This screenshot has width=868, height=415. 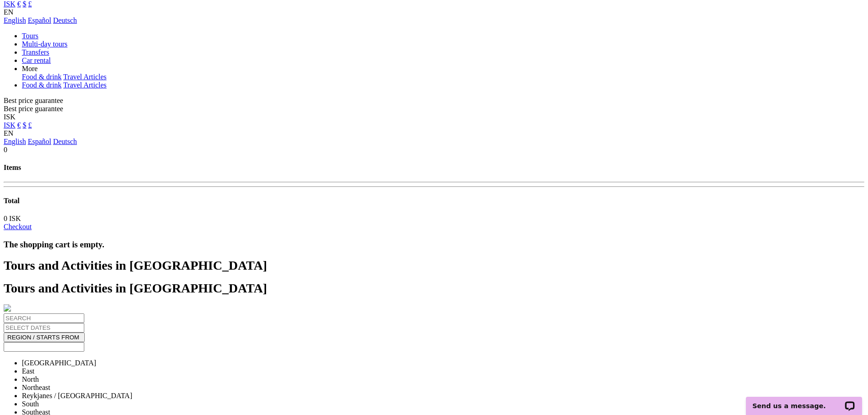 What do you see at coordinates (43, 337) in the screenshot?
I see `span: REGION / STARTS FROM` at bounding box center [43, 337].